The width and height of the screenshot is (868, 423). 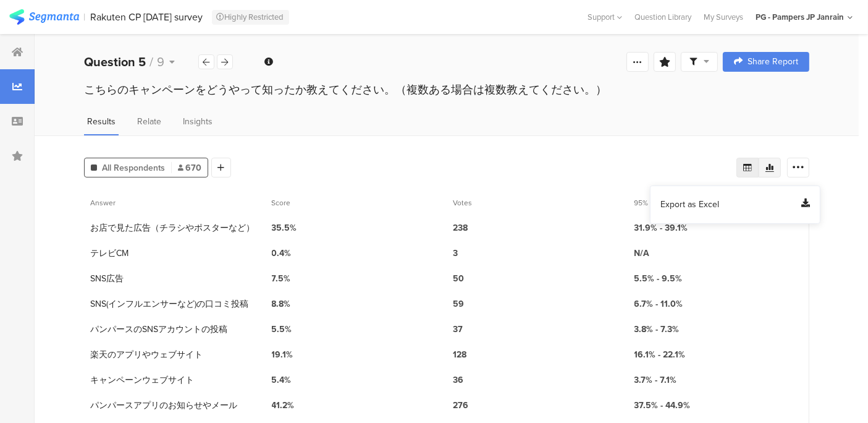 What do you see at coordinates (115, 62) in the screenshot?
I see `b: Question 5` at bounding box center [115, 62].